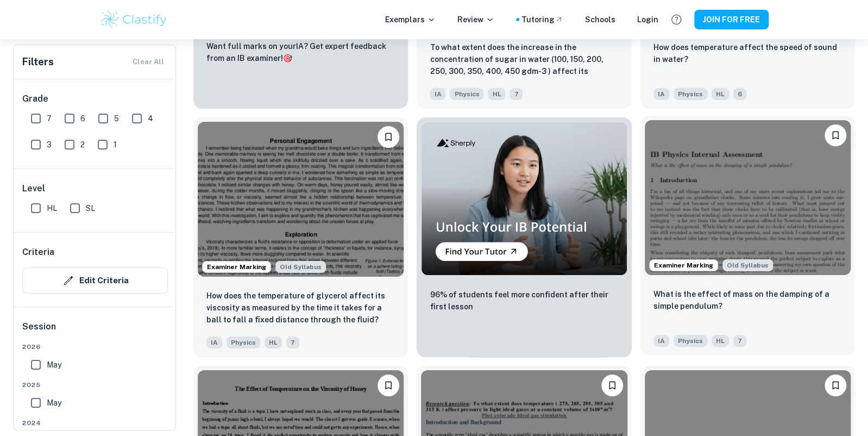  What do you see at coordinates (600, 19) in the screenshot?
I see `div: Schools` at bounding box center [600, 19].